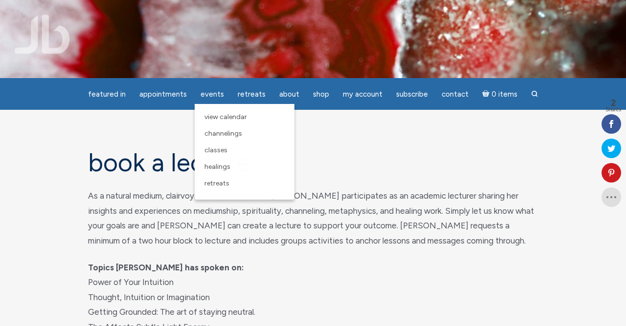 The width and height of the screenshot is (626, 326). I want to click on a: featured in, so click(107, 94).